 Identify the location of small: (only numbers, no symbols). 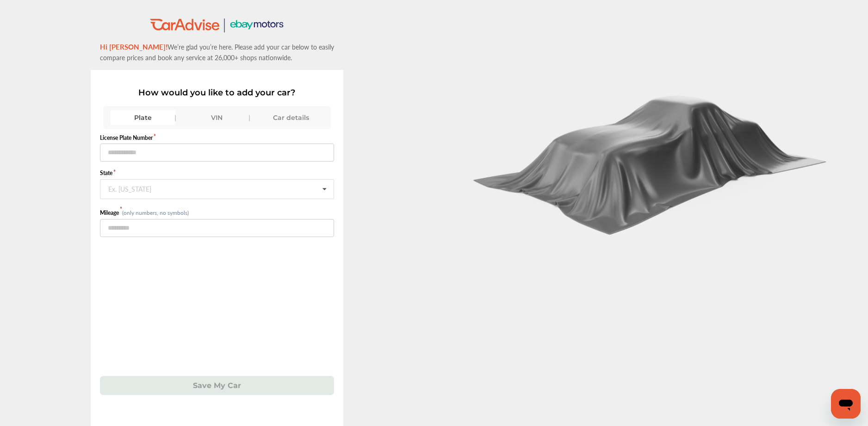
(155, 212).